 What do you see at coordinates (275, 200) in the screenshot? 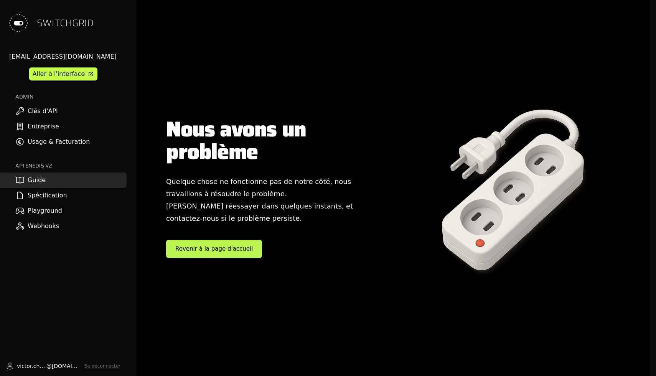
I see `p: Quelque chose ne fonctionne pas de notre côté, nous travaillons à résoudre le problème. [PERSON_N...` at bounding box center [275, 200].